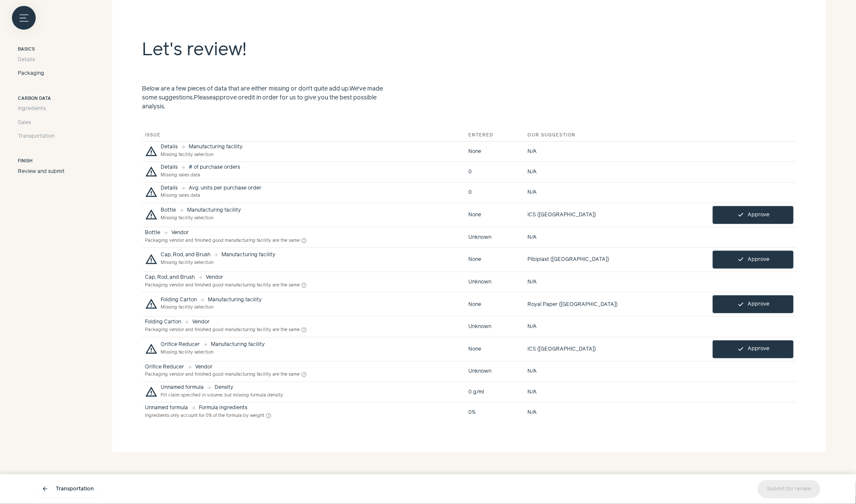 The height and width of the screenshot is (504, 856). Describe the element at coordinates (41, 109) in the screenshot. I see `a: Ingredients` at that location.